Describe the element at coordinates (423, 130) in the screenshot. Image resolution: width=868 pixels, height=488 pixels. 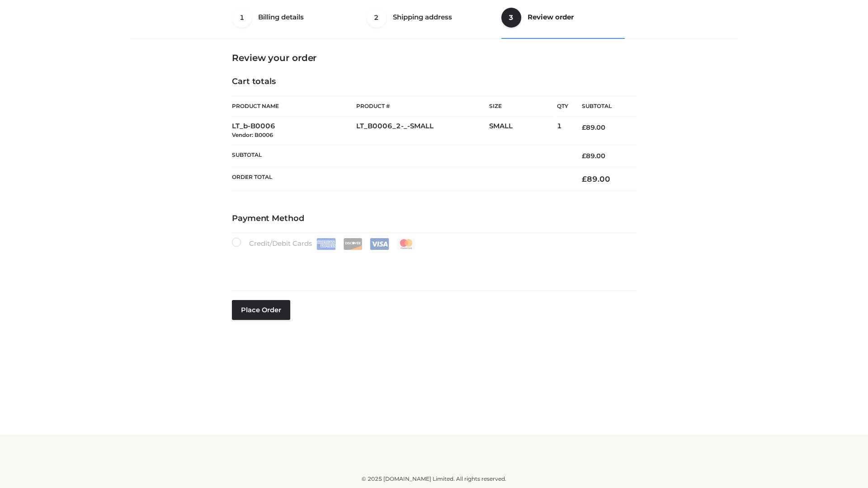
I see `td: LT_B0006_2-_-SMALL` at that location.